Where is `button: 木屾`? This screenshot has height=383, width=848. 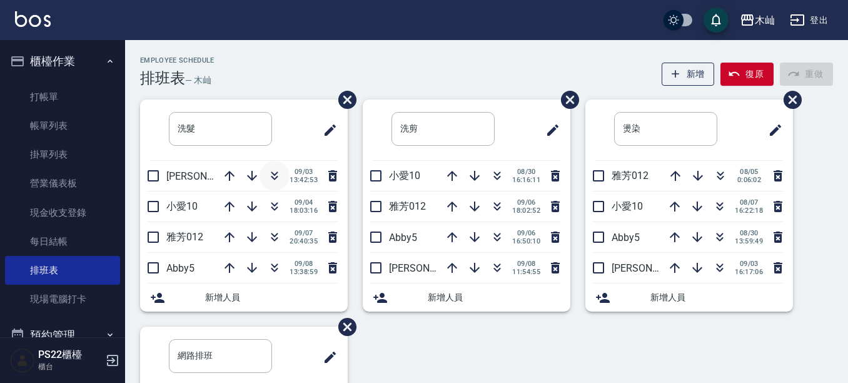 button: 木屾 is located at coordinates (757, 20).